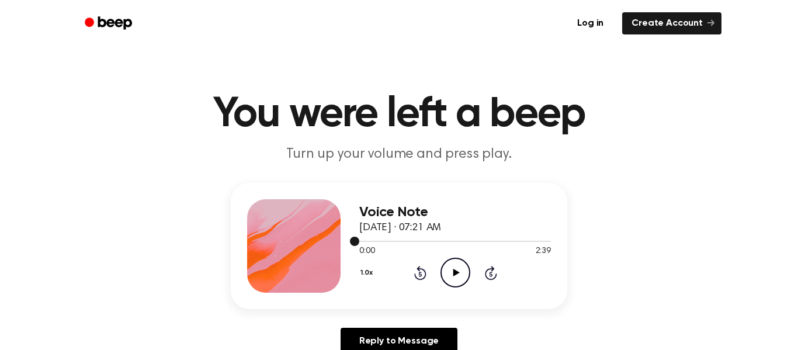 This screenshot has height=350, width=798. What do you see at coordinates (590, 23) in the screenshot?
I see `a: Log in` at bounding box center [590, 23].